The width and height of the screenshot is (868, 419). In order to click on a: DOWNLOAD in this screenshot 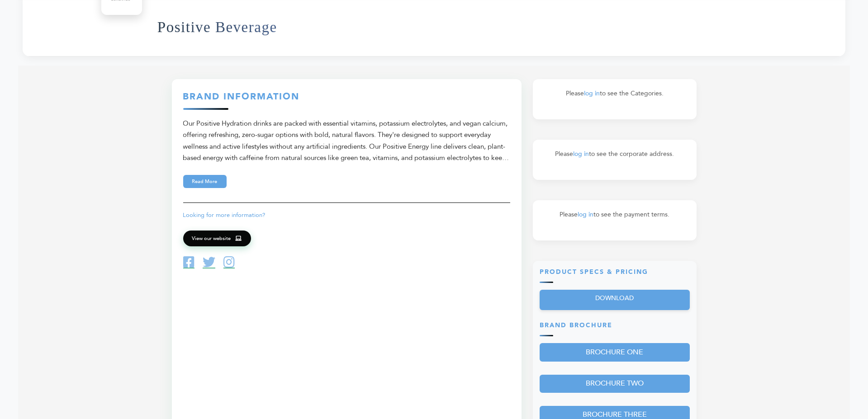, I will do `click(615, 300)`.